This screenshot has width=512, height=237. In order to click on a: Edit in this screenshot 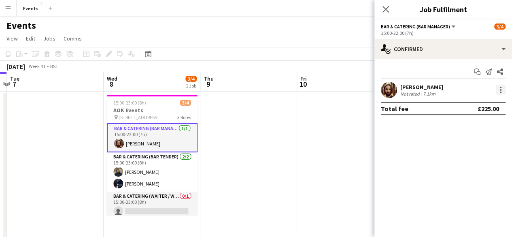, I will do `click(30, 38)`.